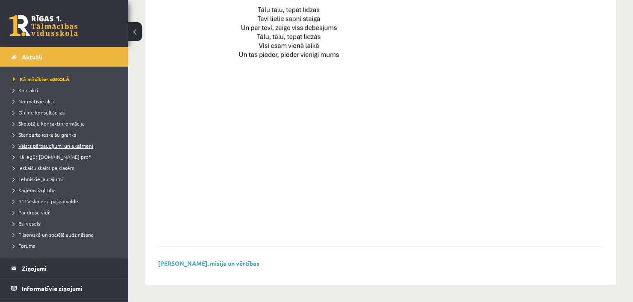 The height and width of the screenshot is (302, 633). I want to click on span: Standarta ieskaišu grafiks, so click(44, 135).